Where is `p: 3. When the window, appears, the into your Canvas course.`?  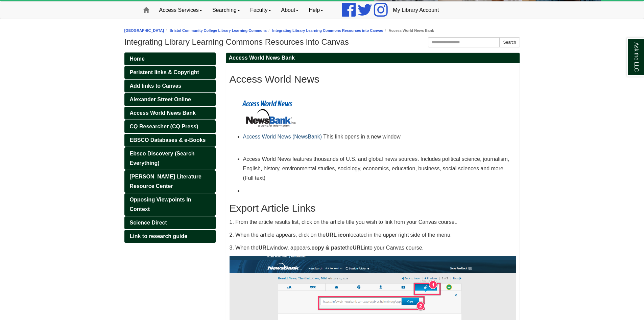 p: 3. When the window, appears, the into your Canvas course. is located at coordinates (373, 248).